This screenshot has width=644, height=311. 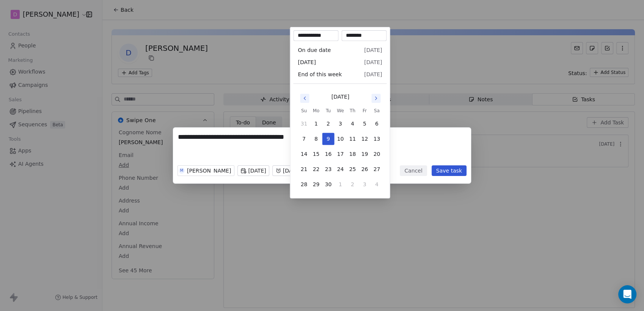 I want to click on button: 6, so click(x=377, y=124).